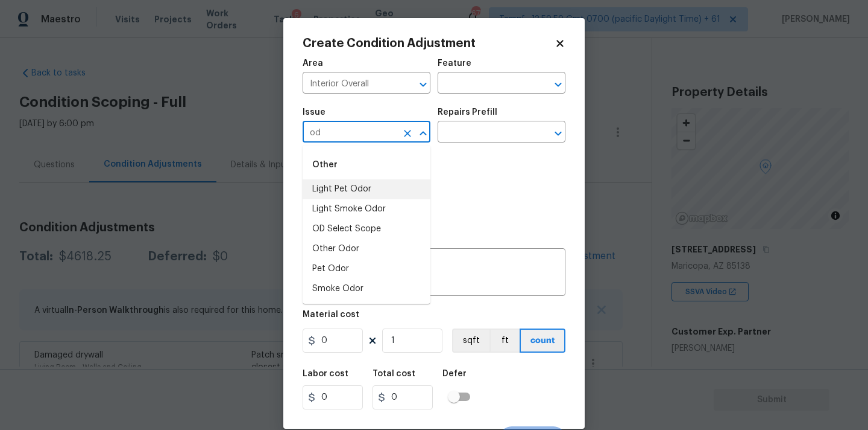 This screenshot has width=868, height=430. Describe the element at coordinates (467, 112) in the screenshot. I see `h5: Repairs Prefill` at that location.